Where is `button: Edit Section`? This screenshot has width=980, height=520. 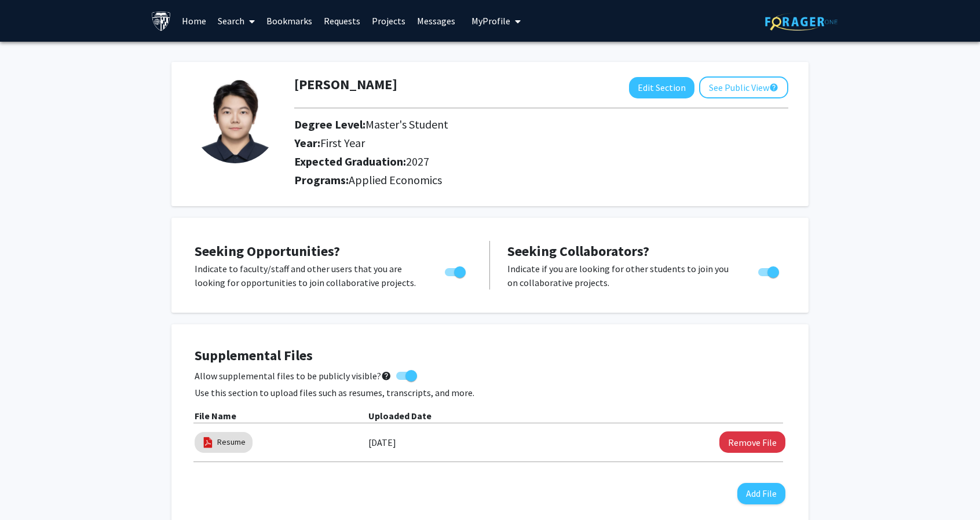
button: Edit Section is located at coordinates (662, 87).